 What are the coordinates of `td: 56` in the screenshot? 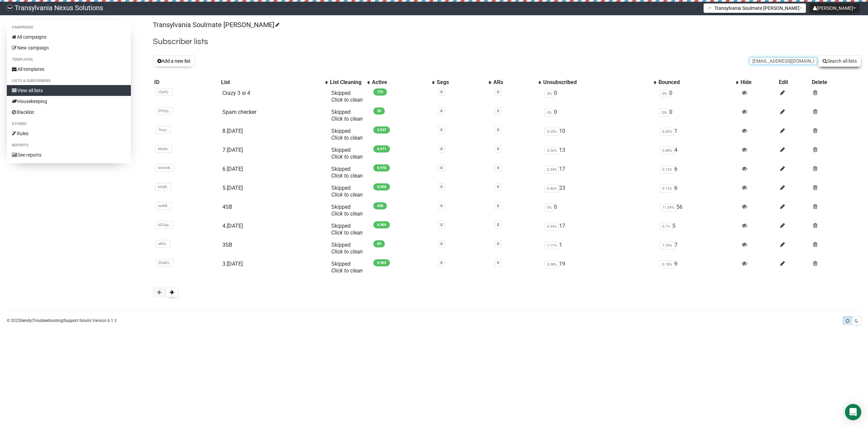 It's located at (698, 211).